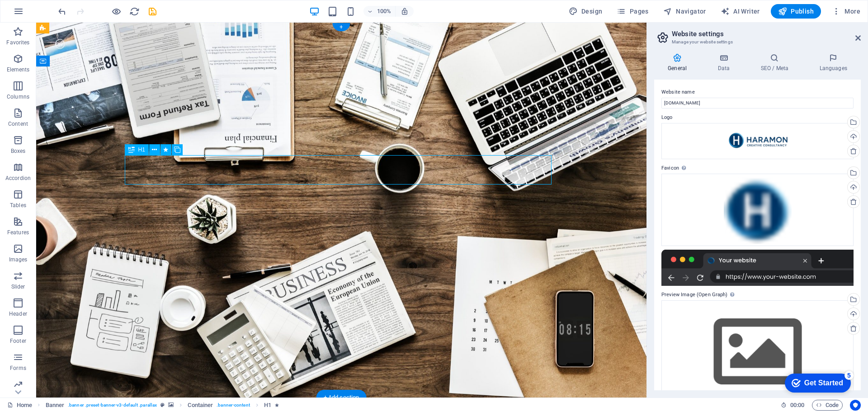  What do you see at coordinates (18, 124) in the screenshot?
I see `p: Content` at bounding box center [18, 124].